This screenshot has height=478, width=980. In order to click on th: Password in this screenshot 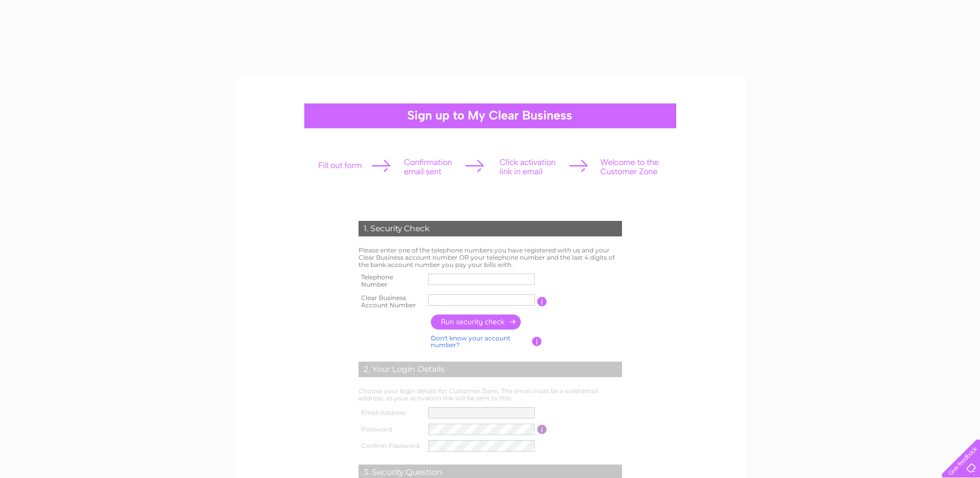, I will do `click(391, 429)`.